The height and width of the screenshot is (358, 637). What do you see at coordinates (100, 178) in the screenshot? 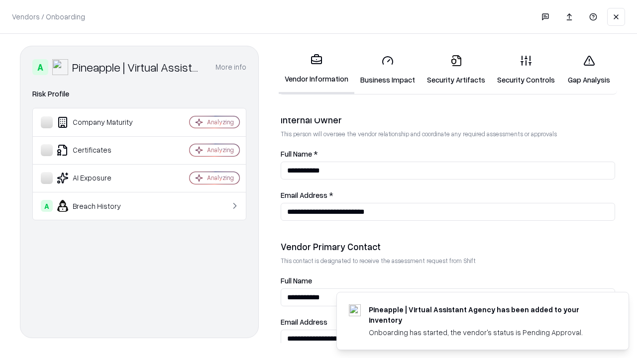
I see `div: AI Exposure` at bounding box center [100, 178].